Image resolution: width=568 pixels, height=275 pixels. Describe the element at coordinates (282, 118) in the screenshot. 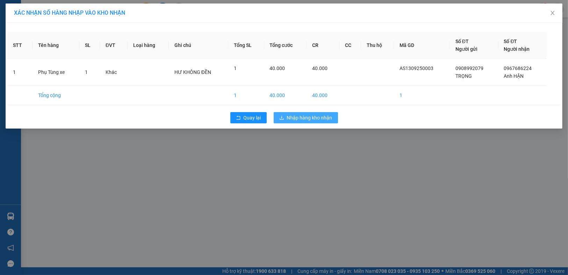

I see `span: download` at that location.